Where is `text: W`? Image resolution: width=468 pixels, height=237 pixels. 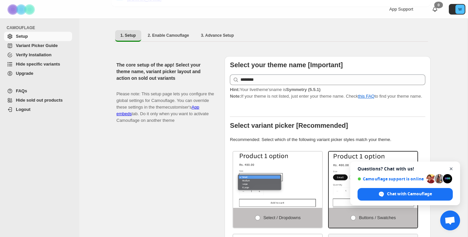 text: W is located at coordinates (460, 9).